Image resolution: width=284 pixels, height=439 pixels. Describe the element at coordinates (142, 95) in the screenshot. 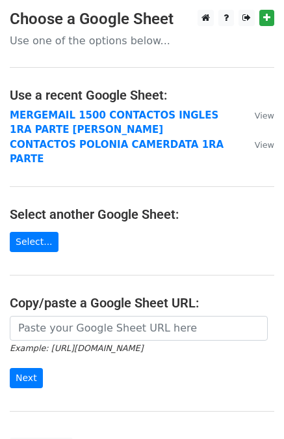

I see `h4: Use a recent Google Sheet:` at that location.